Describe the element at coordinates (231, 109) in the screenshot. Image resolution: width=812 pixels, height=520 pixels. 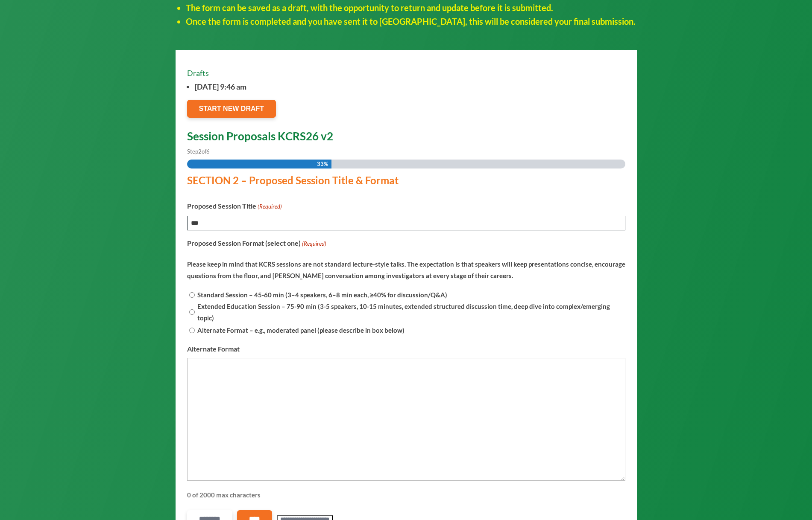
I see `button: Start new draft` at that location.